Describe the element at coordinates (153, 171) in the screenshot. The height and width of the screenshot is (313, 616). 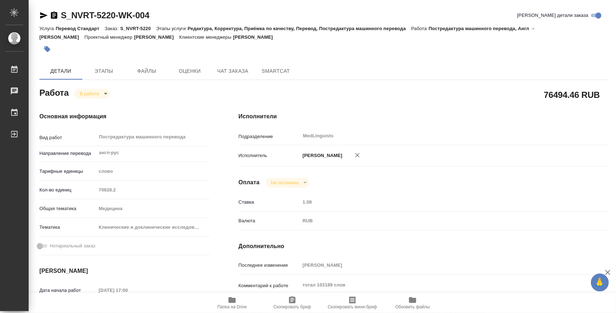
I see `div: слово` at that location.